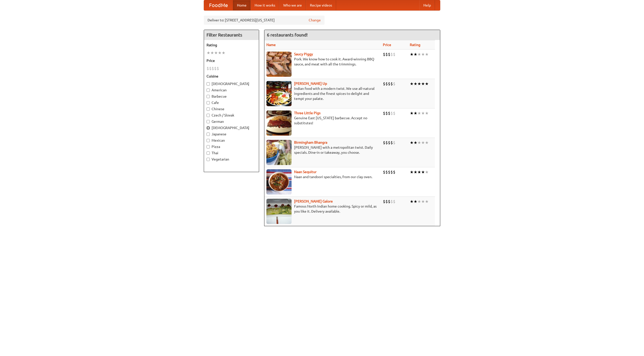  Describe the element at coordinates (279, 123) in the screenshot. I see `img: littlepigs.jpg` at that location.